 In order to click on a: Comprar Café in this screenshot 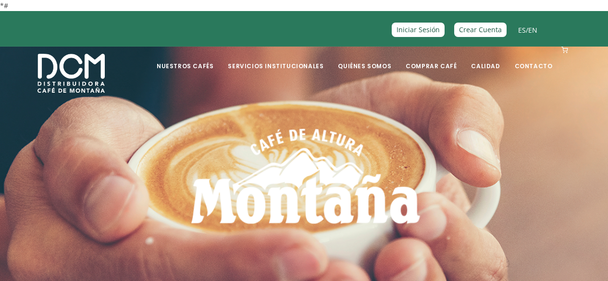, I will do `click(431, 59)`.